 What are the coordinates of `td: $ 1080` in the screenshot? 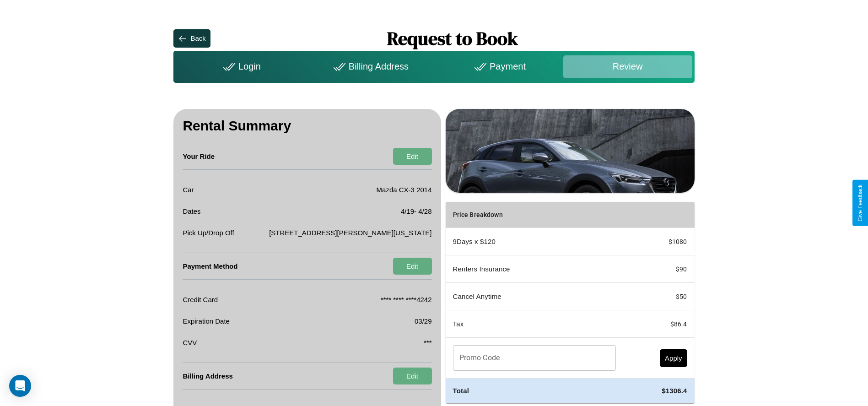 It's located at (659, 241).